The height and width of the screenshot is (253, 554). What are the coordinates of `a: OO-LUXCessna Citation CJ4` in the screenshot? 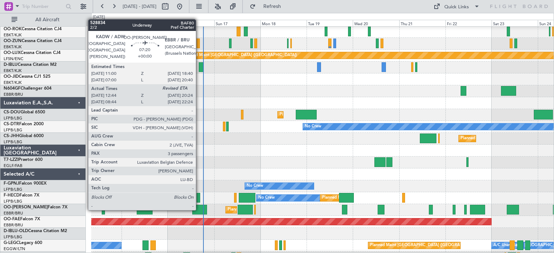 It's located at (32, 53).